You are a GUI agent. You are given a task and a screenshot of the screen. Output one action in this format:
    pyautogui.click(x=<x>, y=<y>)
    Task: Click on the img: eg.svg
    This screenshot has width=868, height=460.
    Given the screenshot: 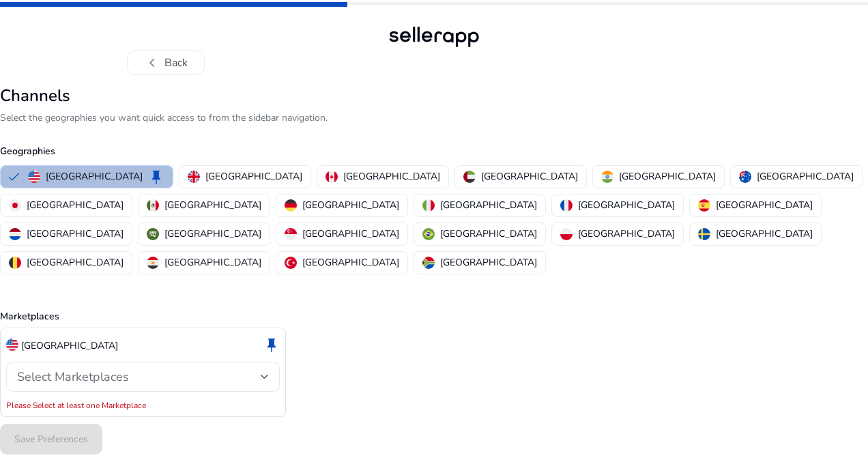 What is the action you would take?
    pyautogui.click(x=153, y=263)
    